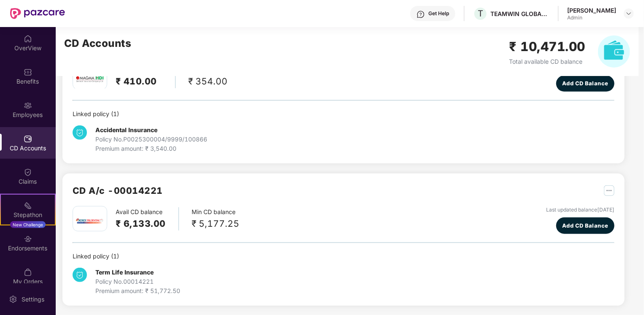 The width and height of the screenshot is (644, 315). What do you see at coordinates (140, 224) in the screenshot?
I see `h2: ₹ 6,133.00` at bounding box center [140, 224].